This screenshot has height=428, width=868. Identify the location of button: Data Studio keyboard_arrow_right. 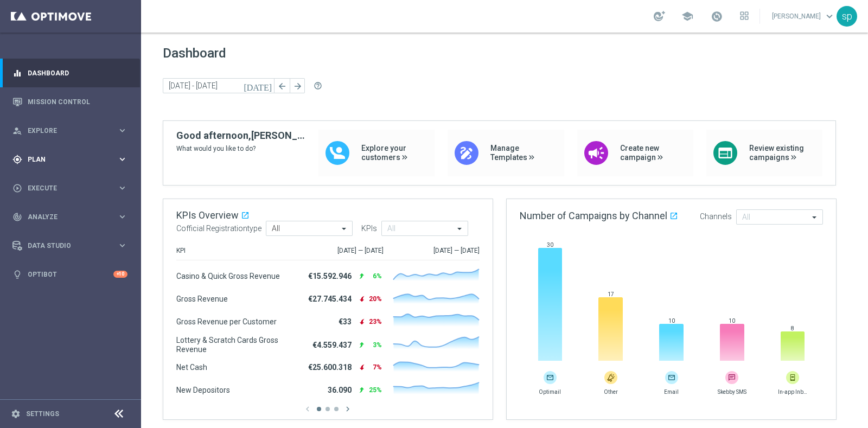
(70, 246).